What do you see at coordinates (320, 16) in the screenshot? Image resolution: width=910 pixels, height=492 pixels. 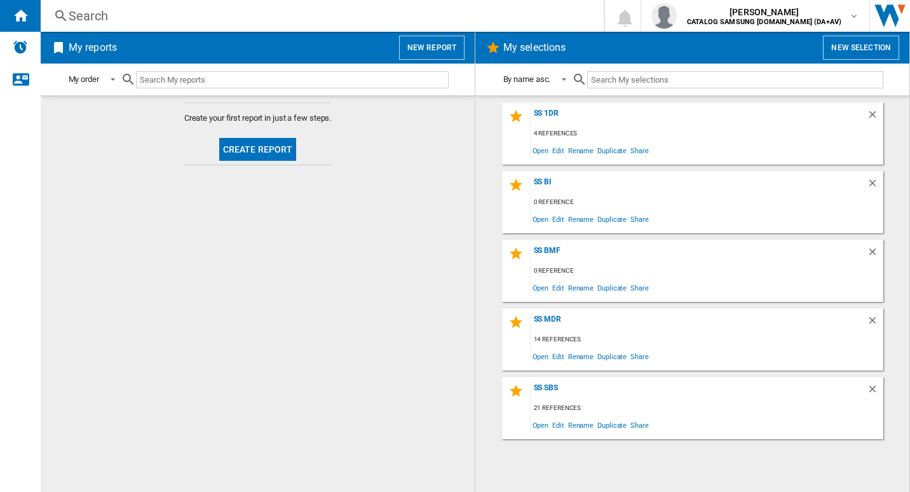 I see `div: Search` at bounding box center [320, 16].